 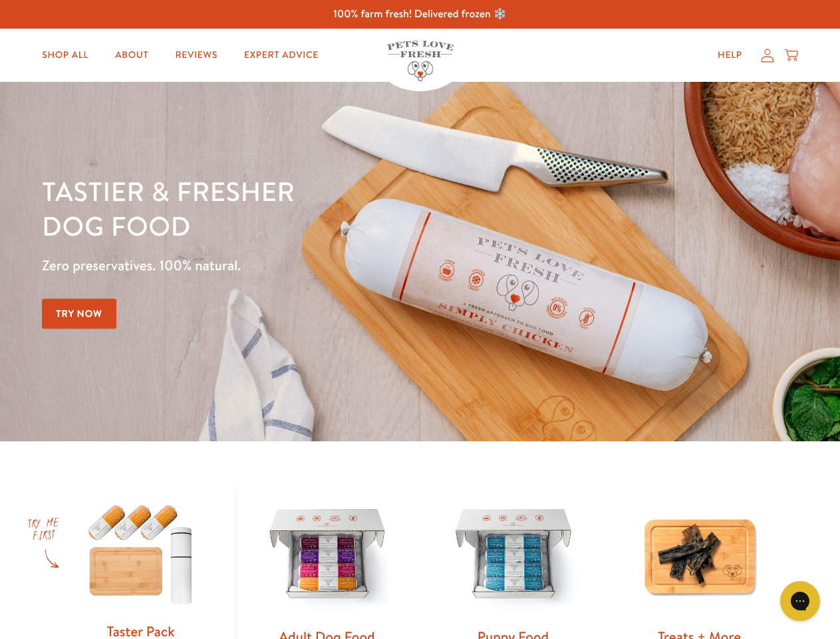 I want to click on a: Try Now, so click(x=79, y=313).